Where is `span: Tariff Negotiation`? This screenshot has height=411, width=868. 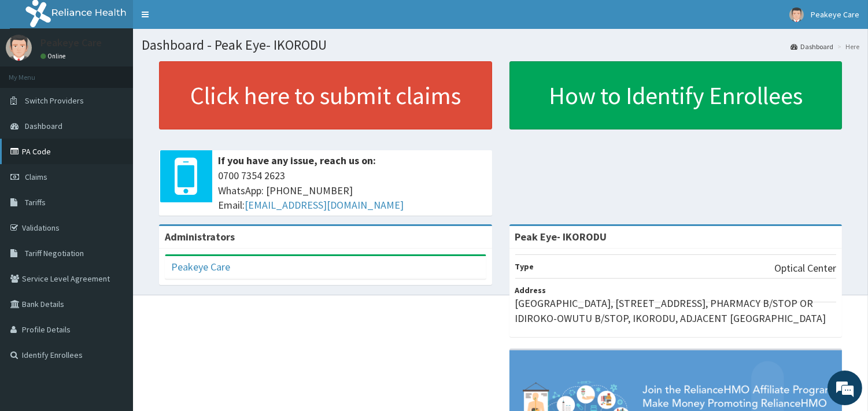
span: Tariff Negotiation is located at coordinates (54, 254).